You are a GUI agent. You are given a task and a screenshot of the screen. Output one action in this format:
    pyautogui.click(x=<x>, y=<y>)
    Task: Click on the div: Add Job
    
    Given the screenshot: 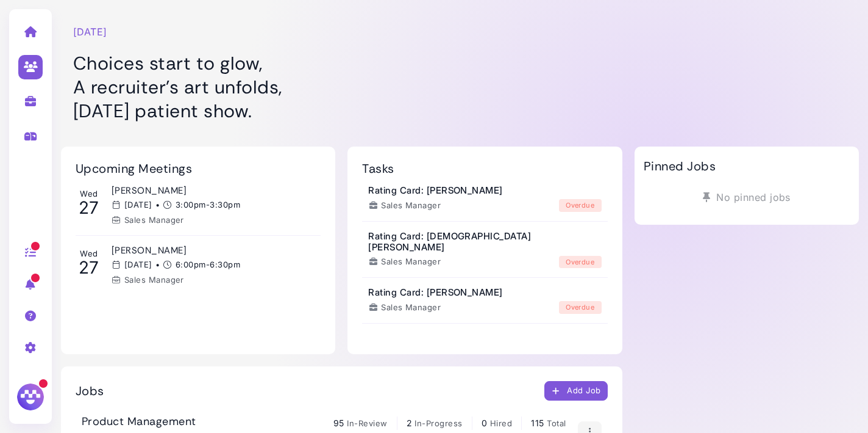 What is the action you would take?
    pyautogui.click(x=576, y=390)
    